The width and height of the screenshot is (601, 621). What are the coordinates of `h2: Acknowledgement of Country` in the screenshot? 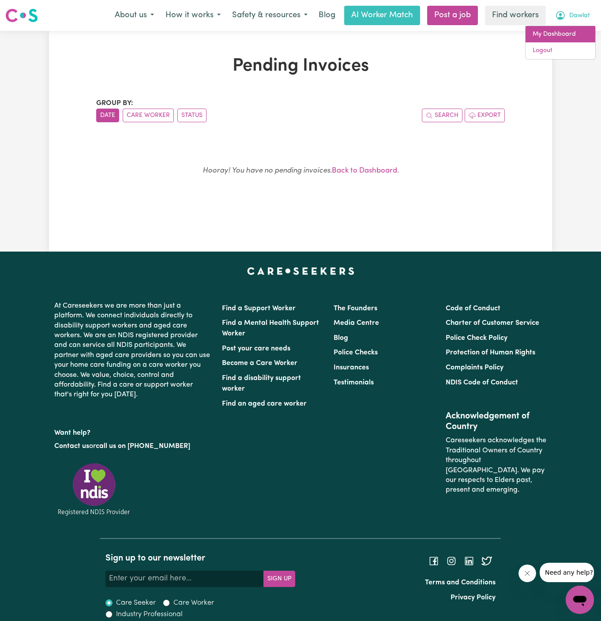 It's located at (496, 422).